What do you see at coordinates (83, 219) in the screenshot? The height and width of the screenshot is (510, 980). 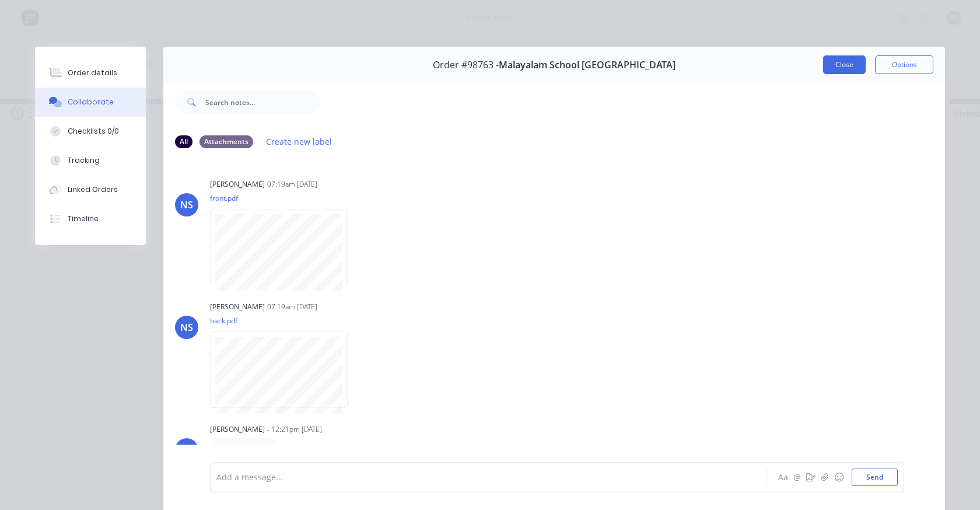 I see `div: Timeline` at bounding box center [83, 219].